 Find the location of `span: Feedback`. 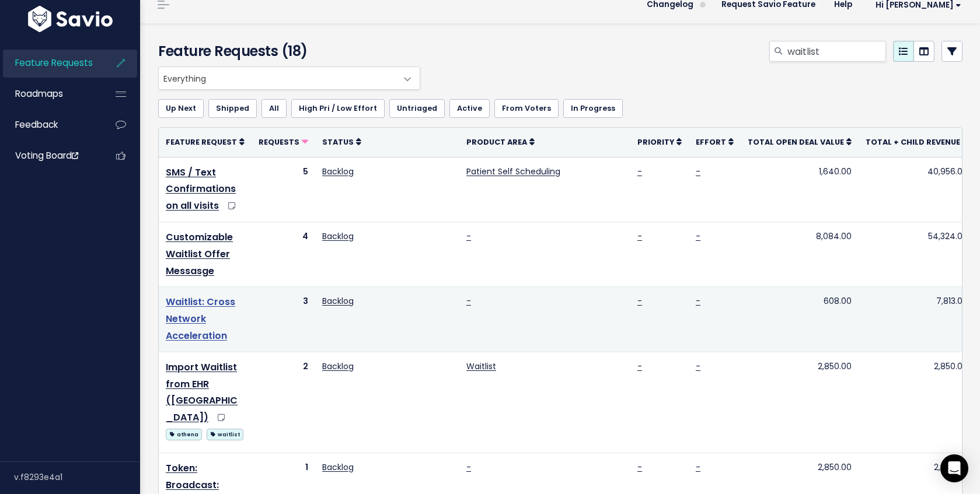

span: Feedback is located at coordinates (36, 125).